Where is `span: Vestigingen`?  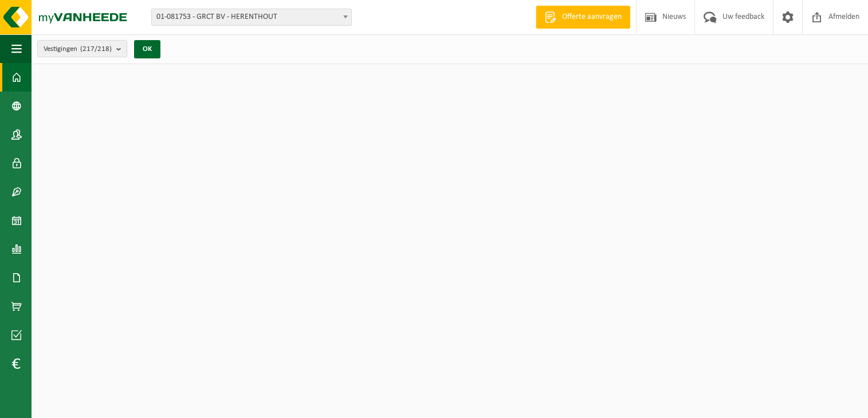 span: Vestigingen is located at coordinates (78, 49).